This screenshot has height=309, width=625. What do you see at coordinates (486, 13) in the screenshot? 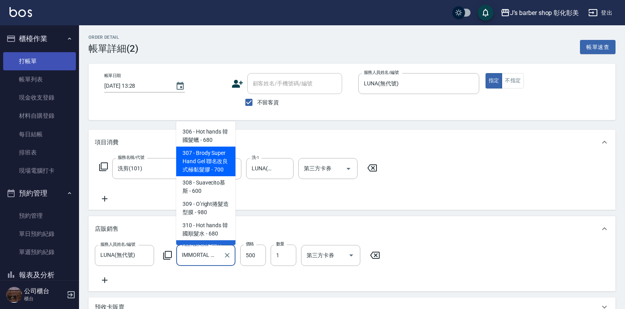
I see `button: save` at bounding box center [486, 13].